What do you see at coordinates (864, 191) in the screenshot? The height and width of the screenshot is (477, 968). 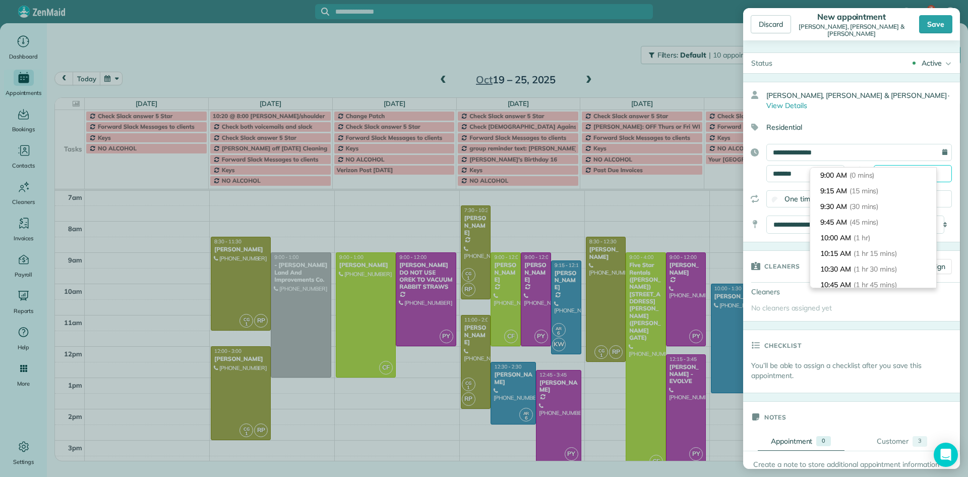 I see `span: (15 mins)` at bounding box center [864, 191].